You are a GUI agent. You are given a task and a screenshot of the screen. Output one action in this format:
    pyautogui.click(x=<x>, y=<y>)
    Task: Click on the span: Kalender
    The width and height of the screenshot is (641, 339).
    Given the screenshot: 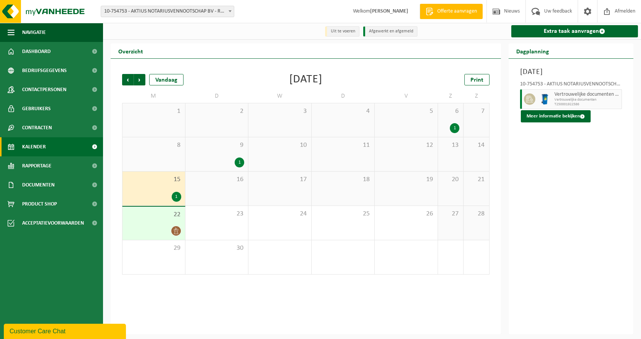 What is the action you would take?
    pyautogui.click(x=34, y=147)
    